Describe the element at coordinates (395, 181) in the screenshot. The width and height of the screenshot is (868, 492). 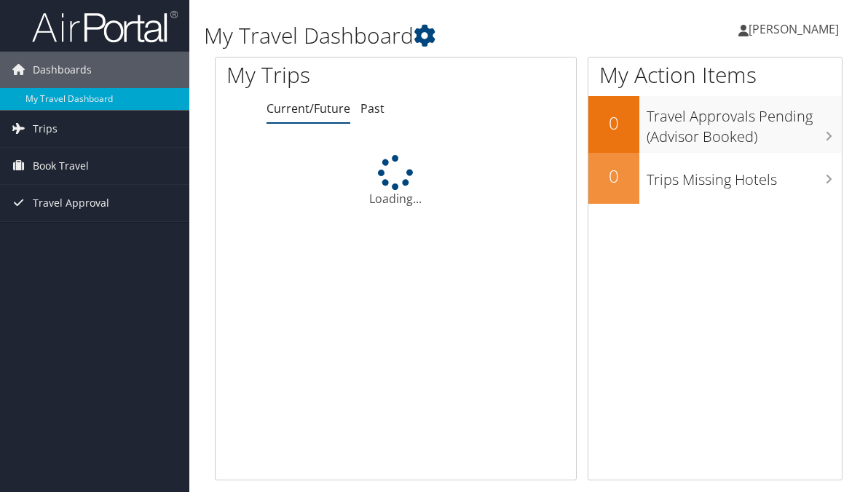
I see `div: Loading...` at that location.